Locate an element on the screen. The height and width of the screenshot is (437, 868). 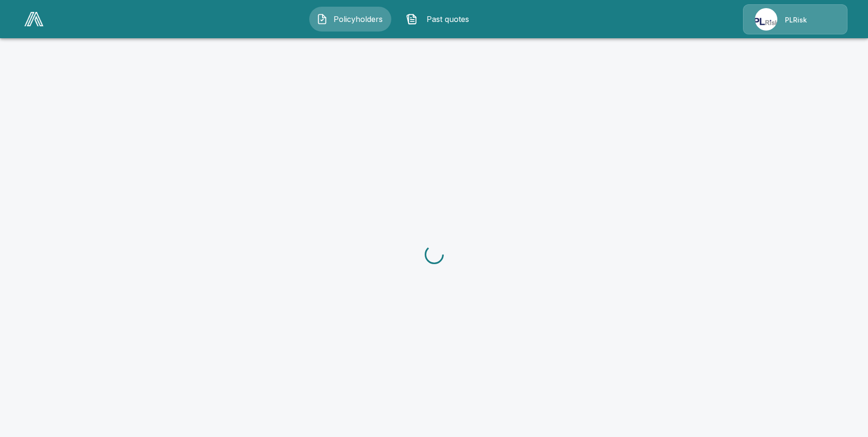
button: Past quotes IconPast quotes is located at coordinates (440, 19).